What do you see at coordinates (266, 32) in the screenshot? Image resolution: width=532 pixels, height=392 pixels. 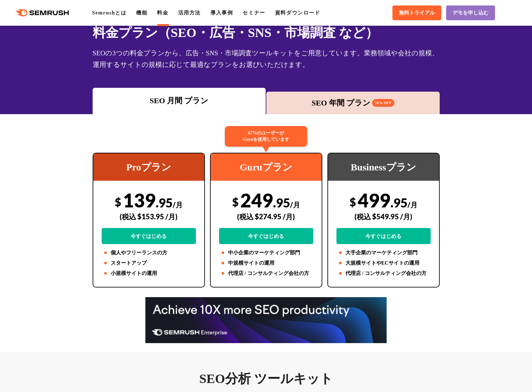 I see `h1: 料金プラン（SEO・広告・SNS・市場調査 など）` at bounding box center [266, 32].